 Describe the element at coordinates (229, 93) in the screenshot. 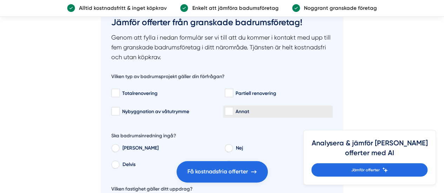

I see `input: Partiell renovering` at that location.